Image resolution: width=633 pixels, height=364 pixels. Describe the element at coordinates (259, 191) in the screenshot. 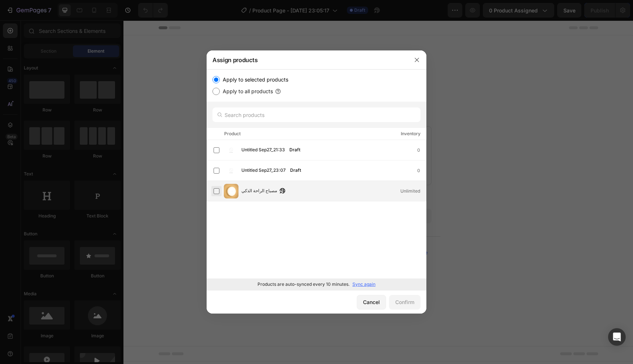

I see `span: مصباح الراحة الذكي` at that location.